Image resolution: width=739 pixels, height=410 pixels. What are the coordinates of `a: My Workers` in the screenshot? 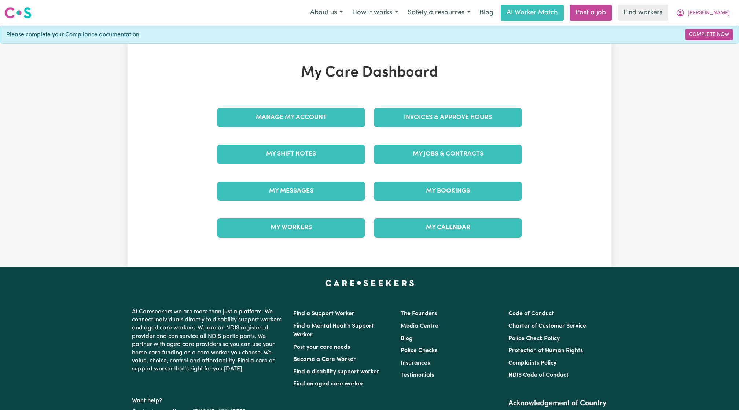 It's located at (291, 228).